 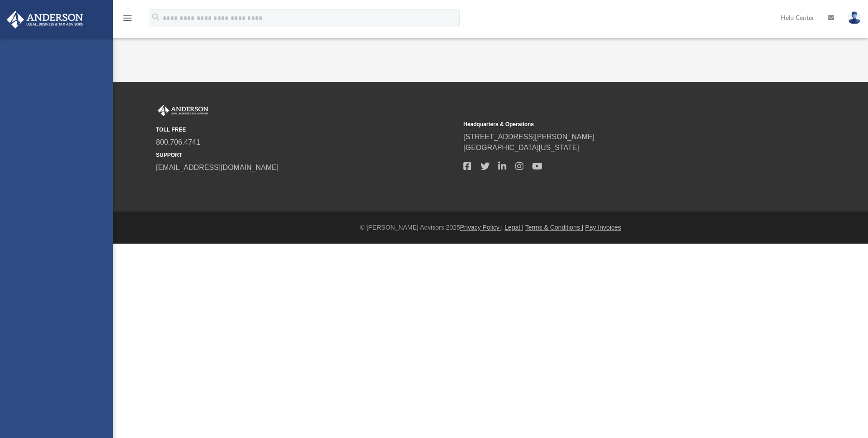 I want to click on small: SUPPORT, so click(x=306, y=155).